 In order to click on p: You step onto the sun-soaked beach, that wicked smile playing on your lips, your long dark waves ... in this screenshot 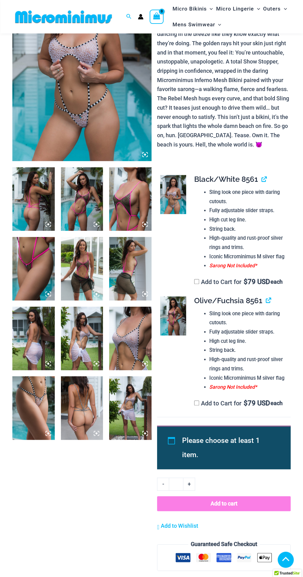, I will do `click(224, 80)`.